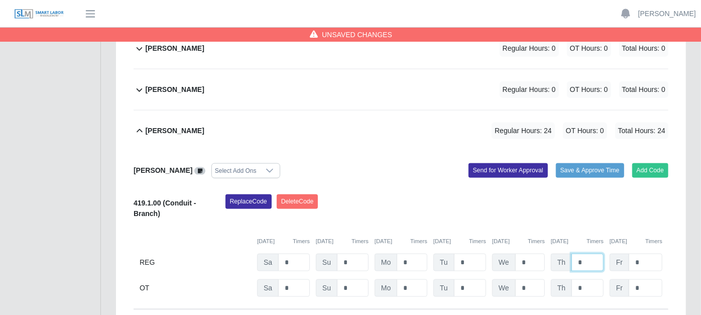  What do you see at coordinates (508, 170) in the screenshot?
I see `button: Send for Worker Approval` at bounding box center [508, 170].